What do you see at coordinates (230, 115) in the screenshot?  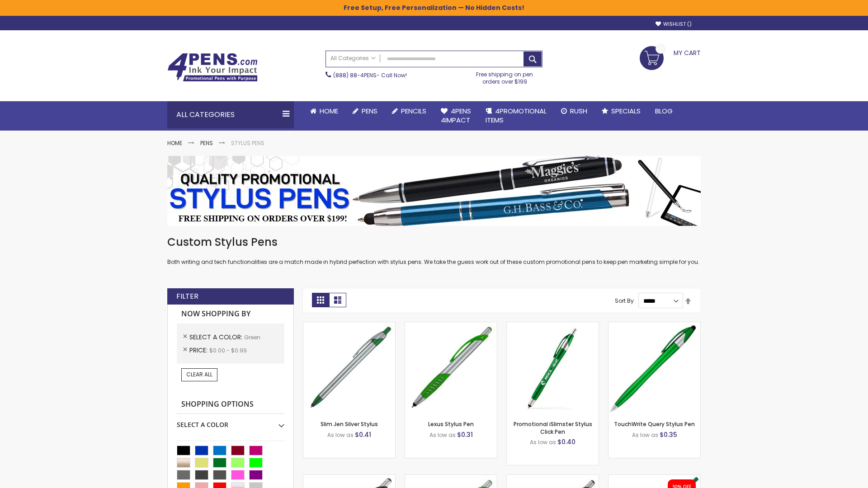 I see `div: All Categories` at bounding box center [230, 115].